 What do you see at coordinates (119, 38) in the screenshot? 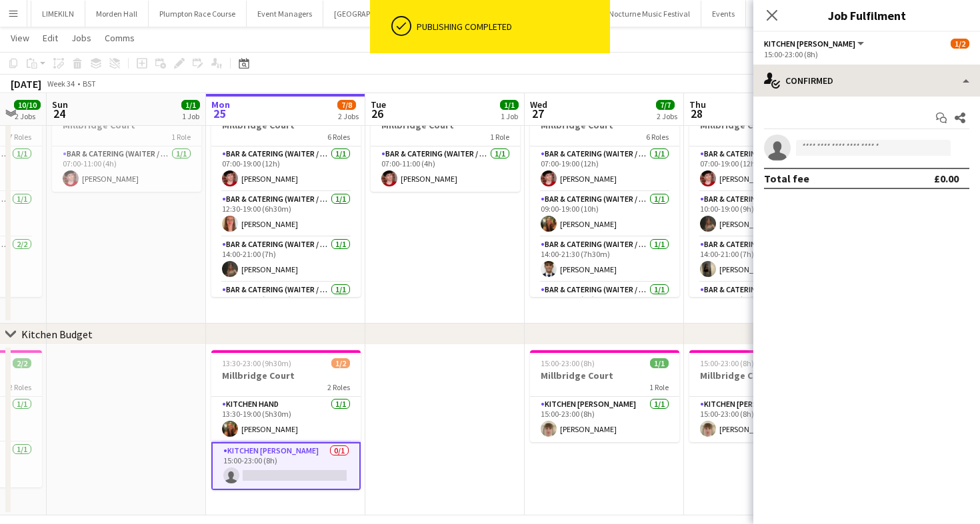
I see `span: Comms` at bounding box center [119, 38].